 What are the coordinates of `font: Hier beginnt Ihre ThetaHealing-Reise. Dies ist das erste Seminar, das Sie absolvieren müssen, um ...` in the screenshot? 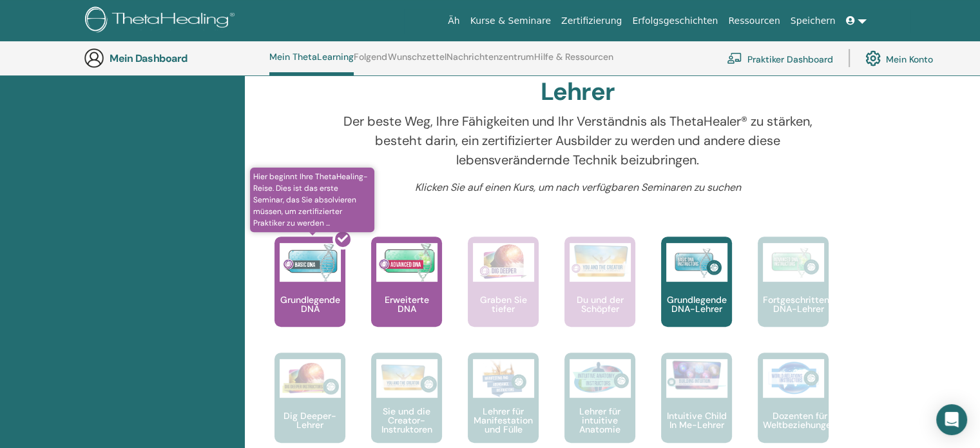 It's located at (310, 200).